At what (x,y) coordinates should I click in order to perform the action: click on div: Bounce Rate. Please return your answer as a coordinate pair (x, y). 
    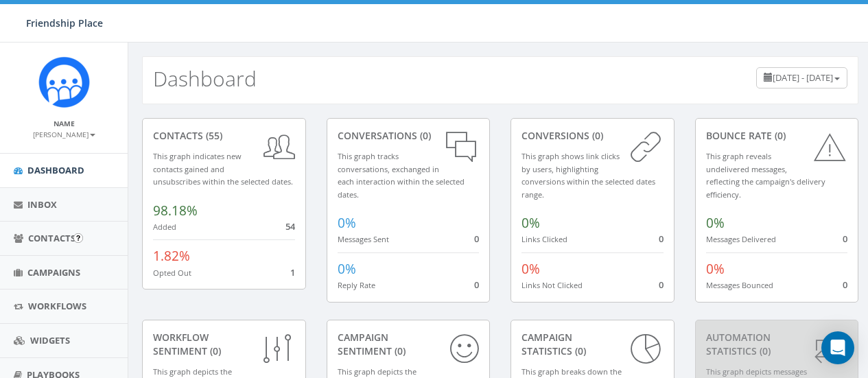
    Looking at the image, I should click on (777, 136).